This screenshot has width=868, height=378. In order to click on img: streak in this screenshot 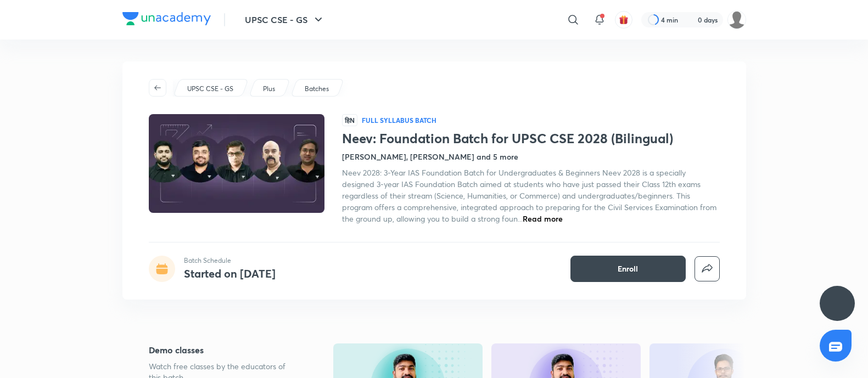, I will do `click(690, 20)`.